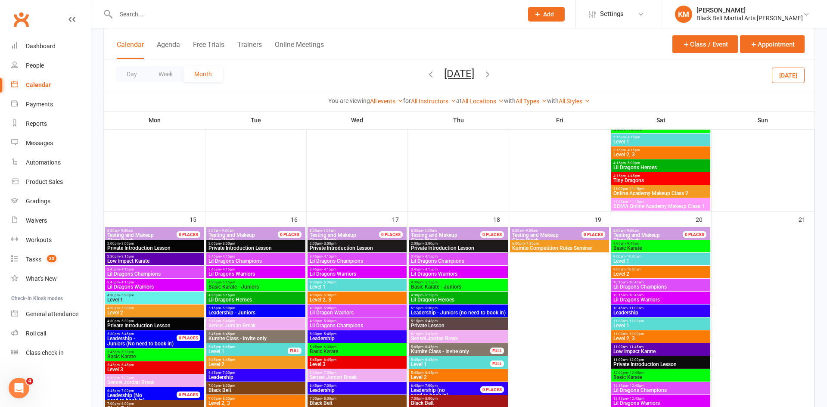  Describe the element at coordinates (532, 243) in the screenshot. I see `span: - 7:30pm` at that location.